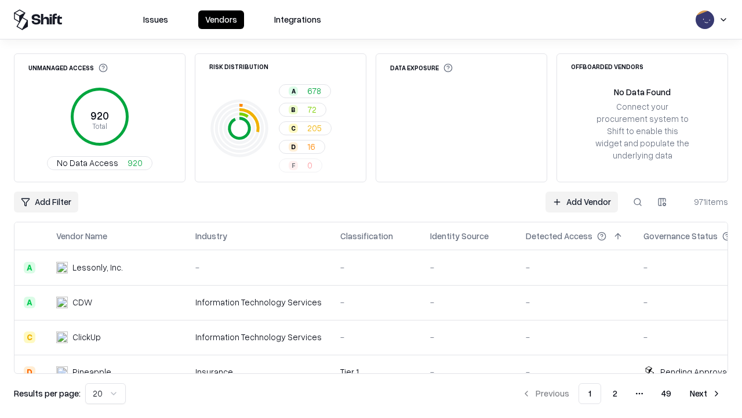 This screenshot has width=742, height=418. I want to click on tspan: Total, so click(100, 126).